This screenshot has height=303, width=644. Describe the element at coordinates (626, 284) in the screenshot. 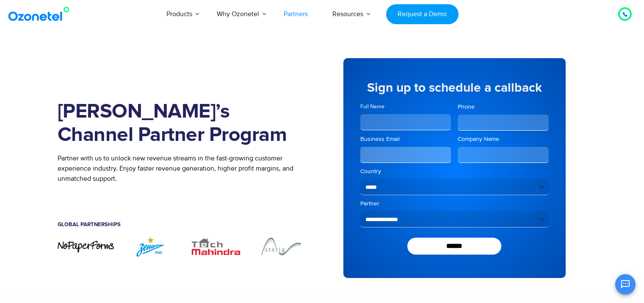

I see `button: Open chat` at that location.